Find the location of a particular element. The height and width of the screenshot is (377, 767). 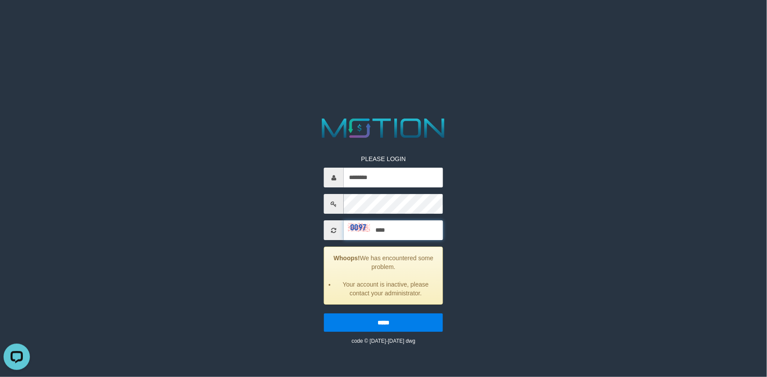

div: We has encountered some problem. is located at coordinates (383, 276).